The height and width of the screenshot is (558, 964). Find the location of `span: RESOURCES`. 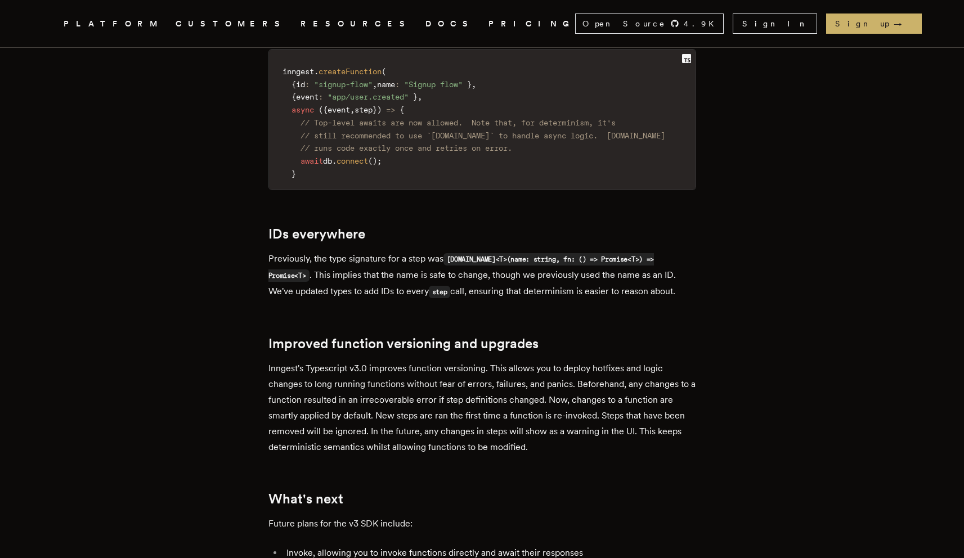

span: RESOURCES is located at coordinates (356, 24).